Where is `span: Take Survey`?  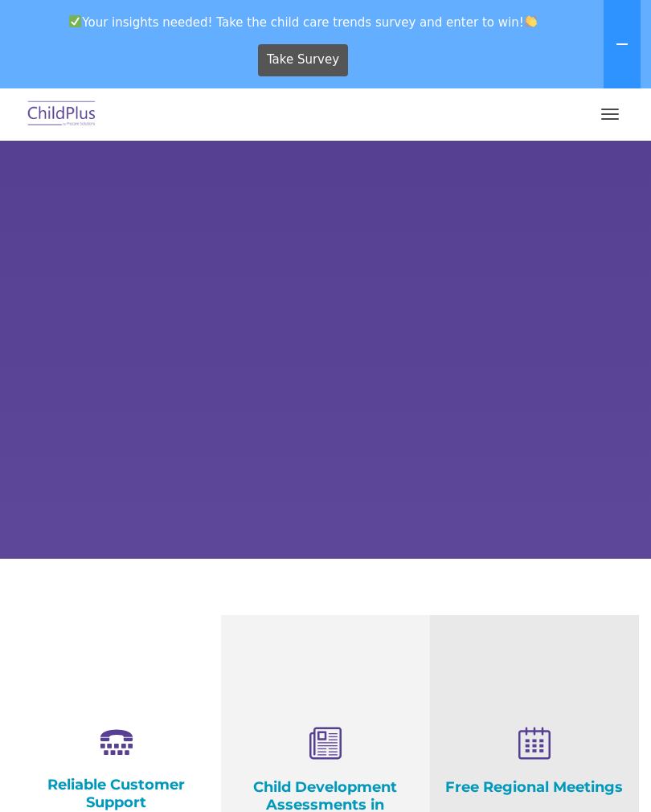
span: Take Survey is located at coordinates (303, 60).